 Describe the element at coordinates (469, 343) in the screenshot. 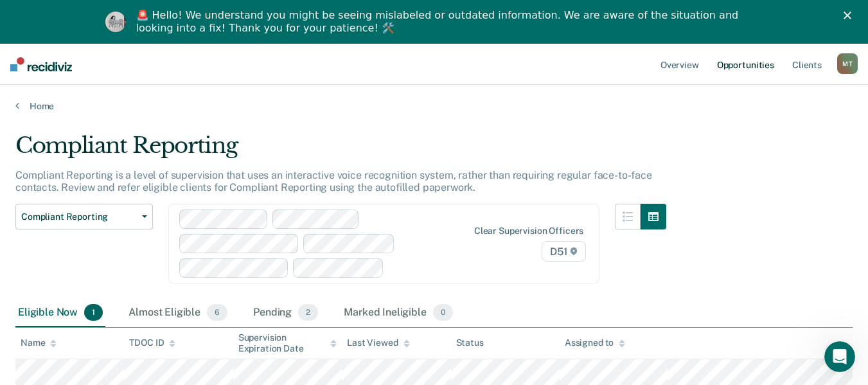

I see `div: Status` at that location.